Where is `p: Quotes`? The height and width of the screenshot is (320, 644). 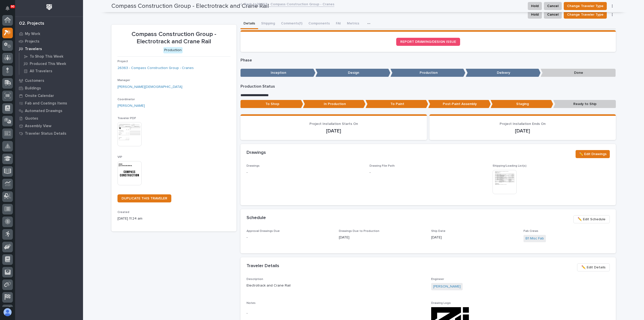 p: Quotes is located at coordinates (32, 119).